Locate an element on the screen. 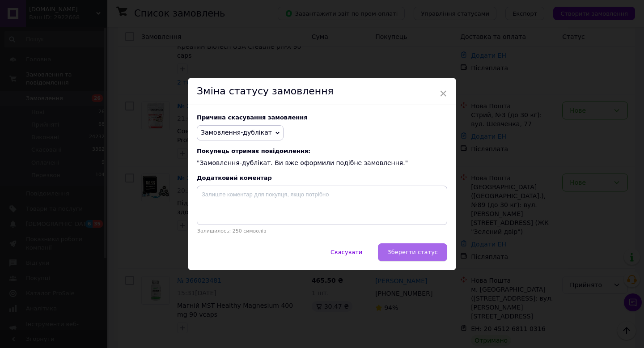 The height and width of the screenshot is (348, 644). div: Додатковий коментар is located at coordinates (322, 178).